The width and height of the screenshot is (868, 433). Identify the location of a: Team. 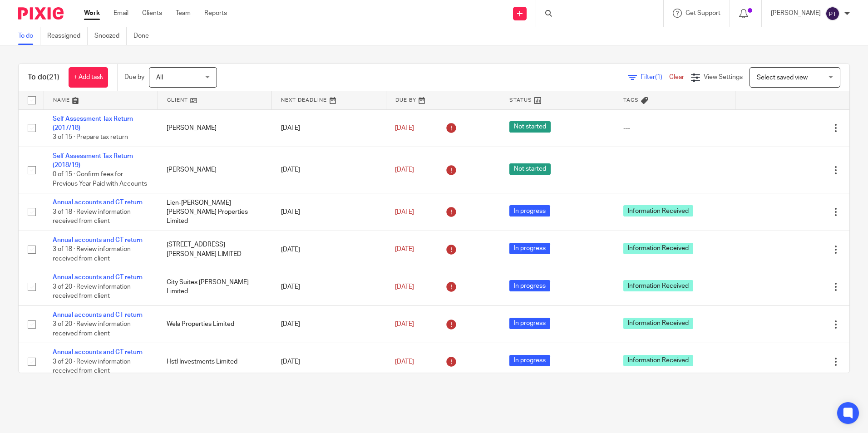
(183, 13).